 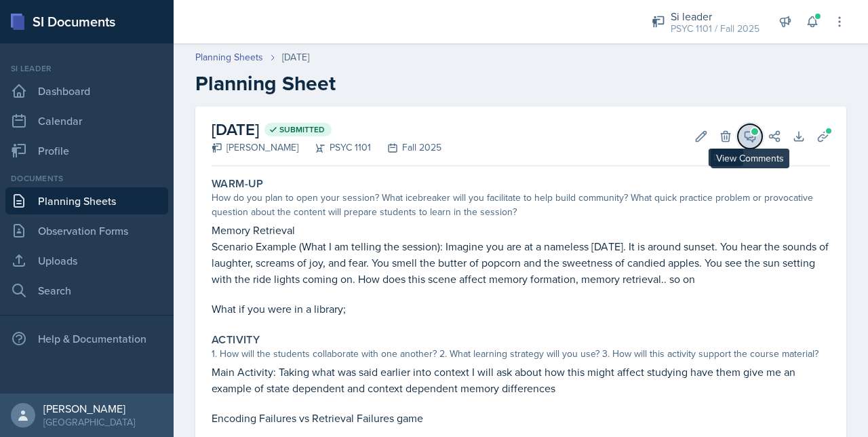 What do you see at coordinates (235, 340) in the screenshot?
I see `label: Activity` at bounding box center [235, 340].